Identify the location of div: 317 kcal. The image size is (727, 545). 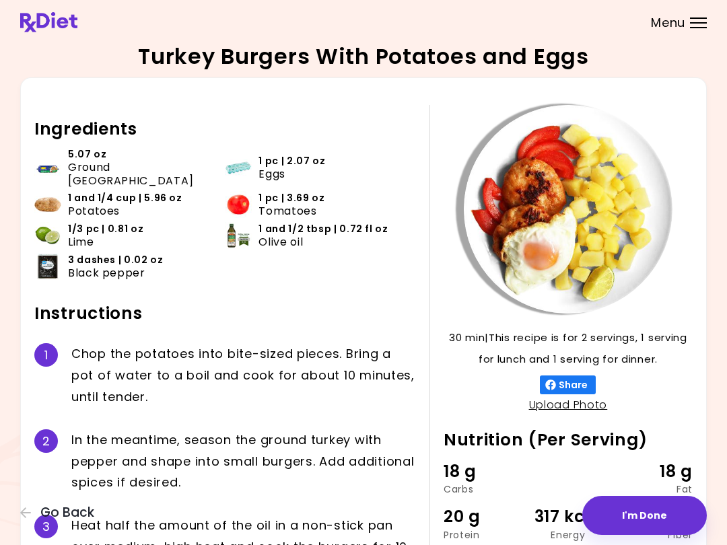
(567, 517).